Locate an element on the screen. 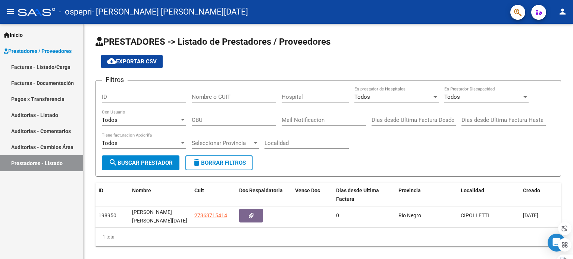  span: ID is located at coordinates (101, 191).